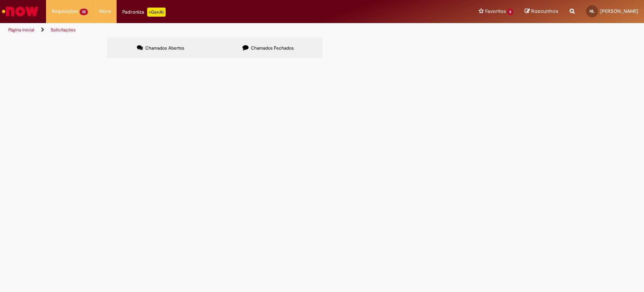 This screenshot has height=292, width=644. I want to click on ul: Trilhas de página, so click(214, 30).